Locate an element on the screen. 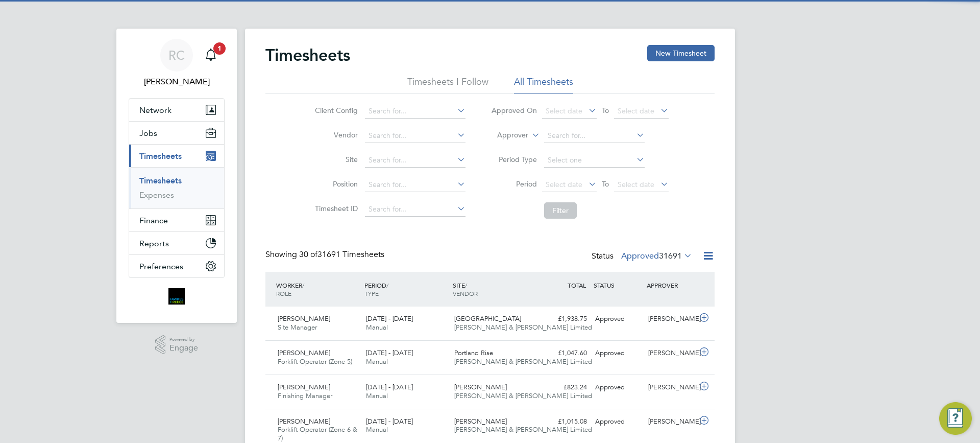 This screenshot has width=980, height=443. span: Jobs is located at coordinates (148, 133).